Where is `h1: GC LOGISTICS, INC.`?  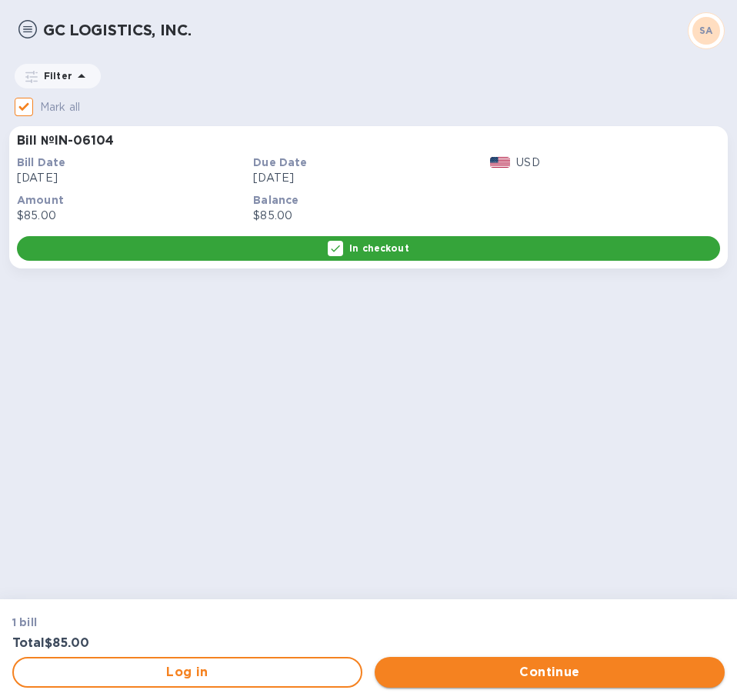
h1: GC LOGISTICS, INC. is located at coordinates (365, 30).